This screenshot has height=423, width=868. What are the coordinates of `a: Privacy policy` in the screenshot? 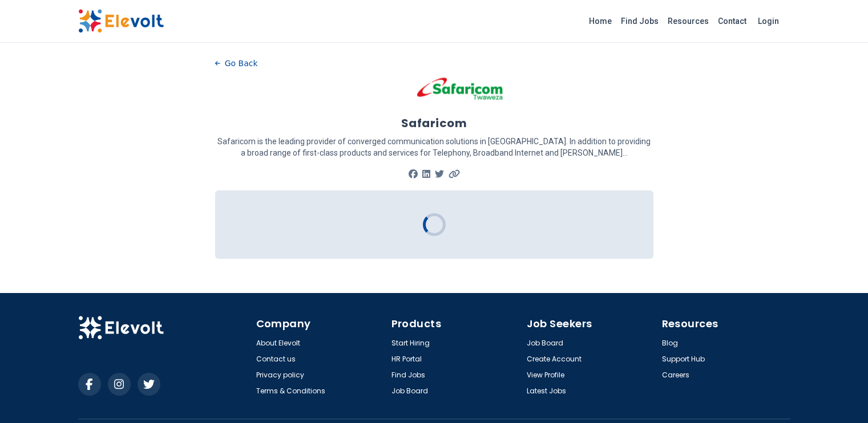 It's located at (280, 375).